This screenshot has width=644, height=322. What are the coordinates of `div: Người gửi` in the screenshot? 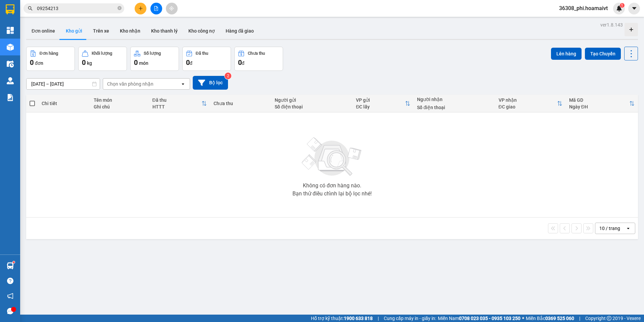 It's located at (312, 100).